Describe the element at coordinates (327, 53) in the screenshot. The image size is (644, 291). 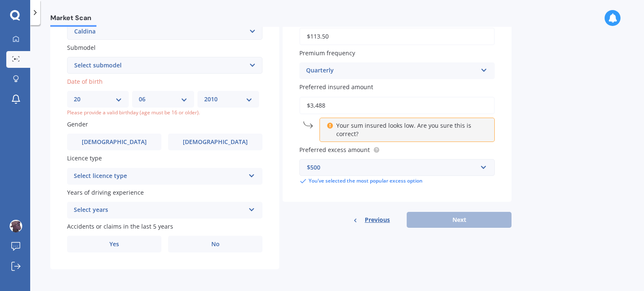
I see `span: Premium frequency` at that location.